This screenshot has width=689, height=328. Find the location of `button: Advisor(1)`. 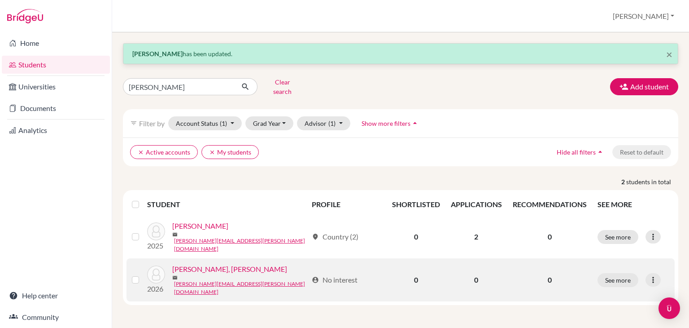

button: Advisor(1) is located at coordinates (324, 123).